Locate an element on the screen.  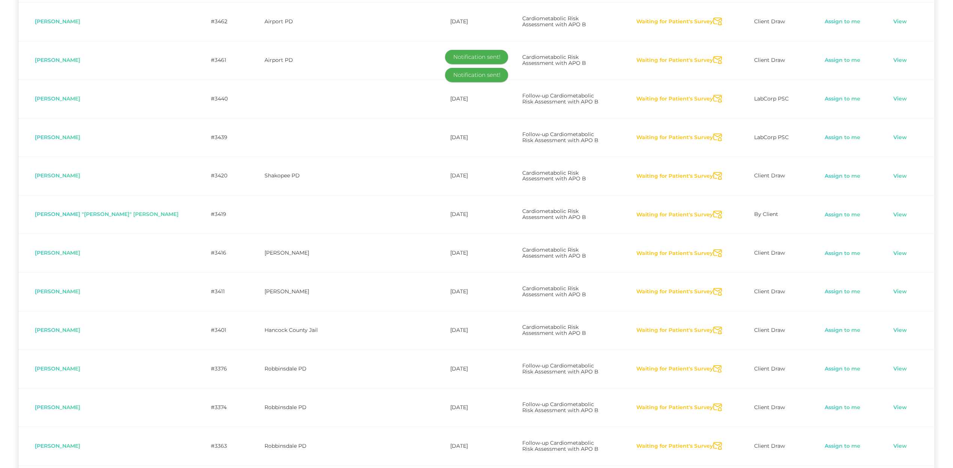
td: #3419 is located at coordinates (221, 214).